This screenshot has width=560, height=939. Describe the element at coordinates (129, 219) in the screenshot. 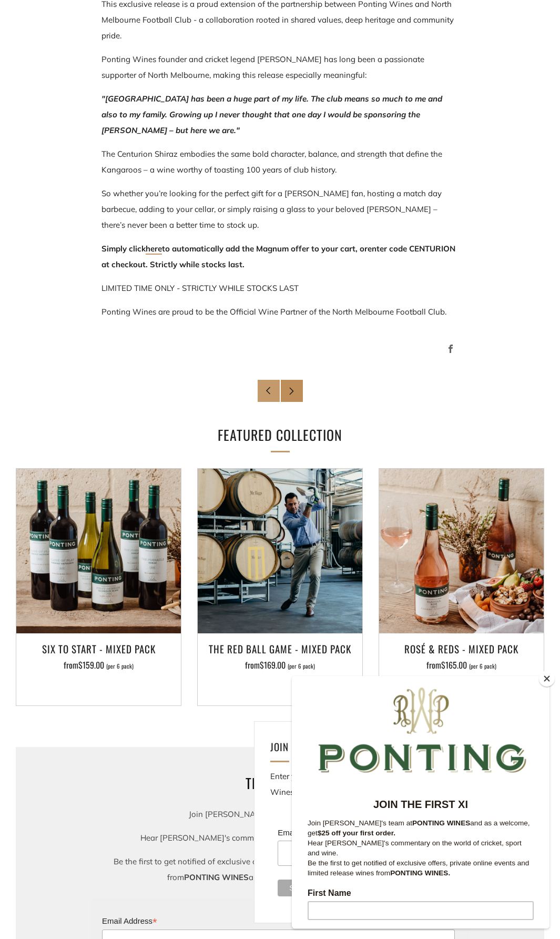

I see `label: First Name` at that location.